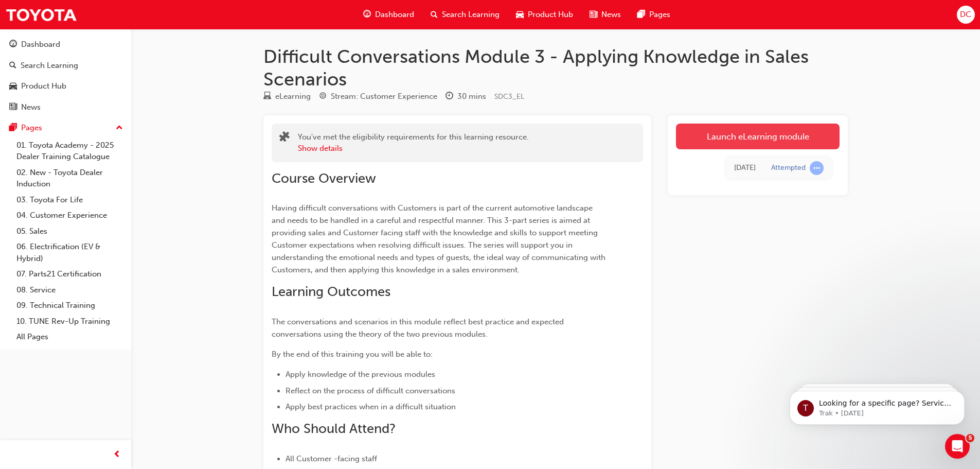 This screenshot has width=980, height=469. I want to click on a: 08. Service, so click(70, 290).